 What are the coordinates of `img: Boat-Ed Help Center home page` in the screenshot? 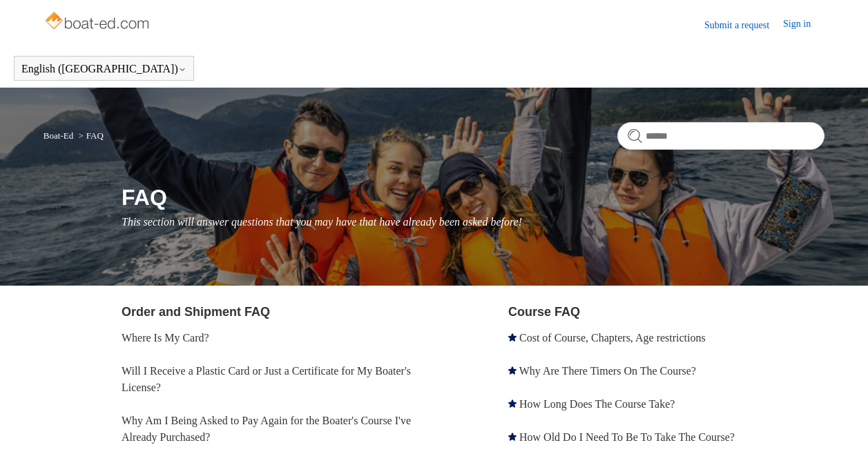 It's located at (98, 22).